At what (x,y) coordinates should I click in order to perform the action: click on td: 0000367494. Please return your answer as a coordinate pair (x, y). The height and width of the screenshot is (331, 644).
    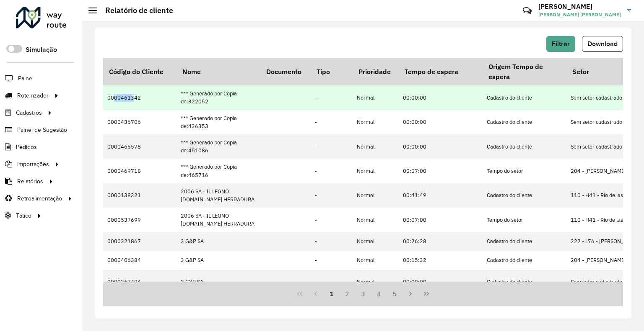
    Looking at the image, I should click on (140, 282).